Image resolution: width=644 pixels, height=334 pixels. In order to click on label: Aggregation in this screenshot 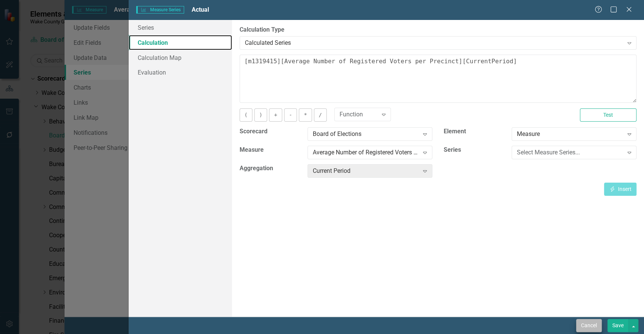, I will do `click(271, 169)`.